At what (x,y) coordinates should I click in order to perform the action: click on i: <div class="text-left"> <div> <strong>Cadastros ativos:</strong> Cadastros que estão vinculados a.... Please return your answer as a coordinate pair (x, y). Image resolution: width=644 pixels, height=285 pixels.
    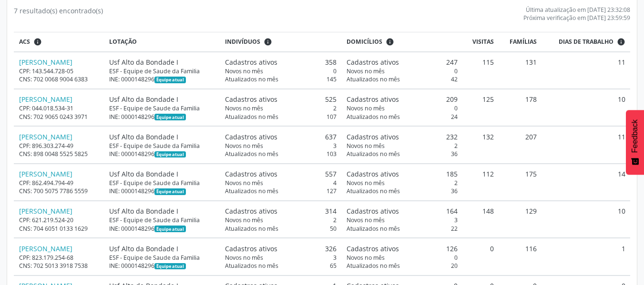
    Looking at the image, I should click on (268, 42).